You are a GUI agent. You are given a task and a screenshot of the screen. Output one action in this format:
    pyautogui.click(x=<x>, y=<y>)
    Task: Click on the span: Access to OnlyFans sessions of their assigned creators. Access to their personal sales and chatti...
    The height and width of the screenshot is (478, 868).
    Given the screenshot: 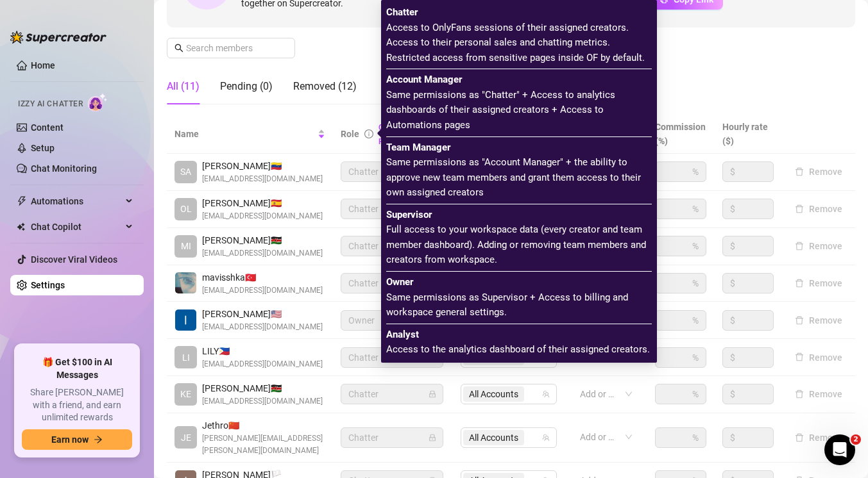 What is the action you would take?
    pyautogui.click(x=519, y=36)
    